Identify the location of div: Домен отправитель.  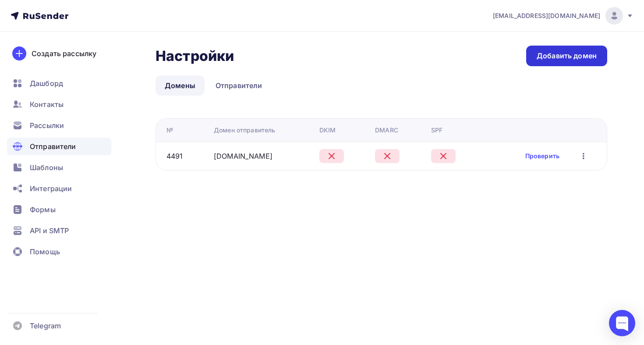
(244, 130).